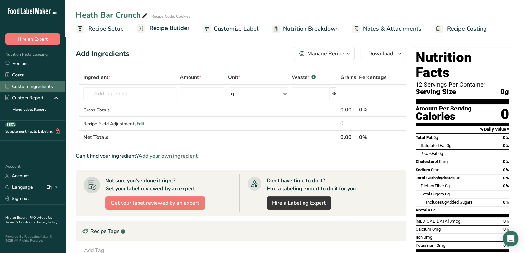 This screenshot has height=253, width=525. I want to click on div: Waste, so click(304, 77).